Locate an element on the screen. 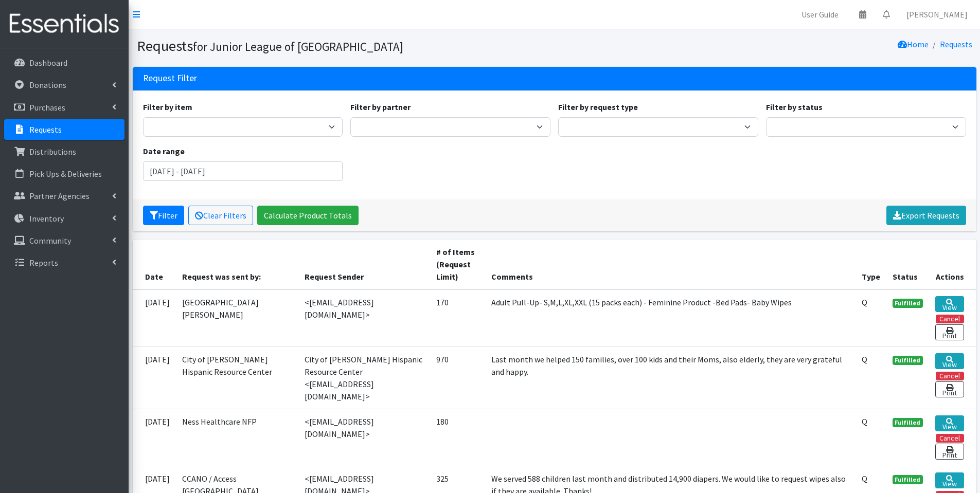 This screenshot has width=980, height=493. th: Actions is located at coordinates (952, 264).